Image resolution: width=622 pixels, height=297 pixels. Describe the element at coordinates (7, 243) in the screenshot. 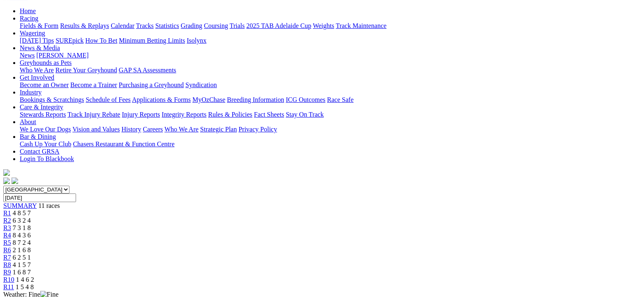

I see `a: R5` at that location.